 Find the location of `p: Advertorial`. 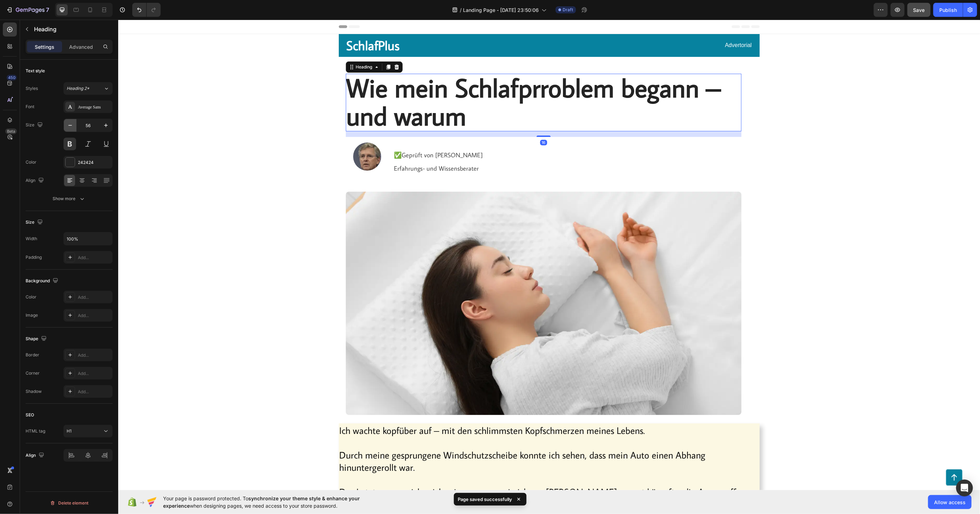

p: Advertorial is located at coordinates (533, 26).